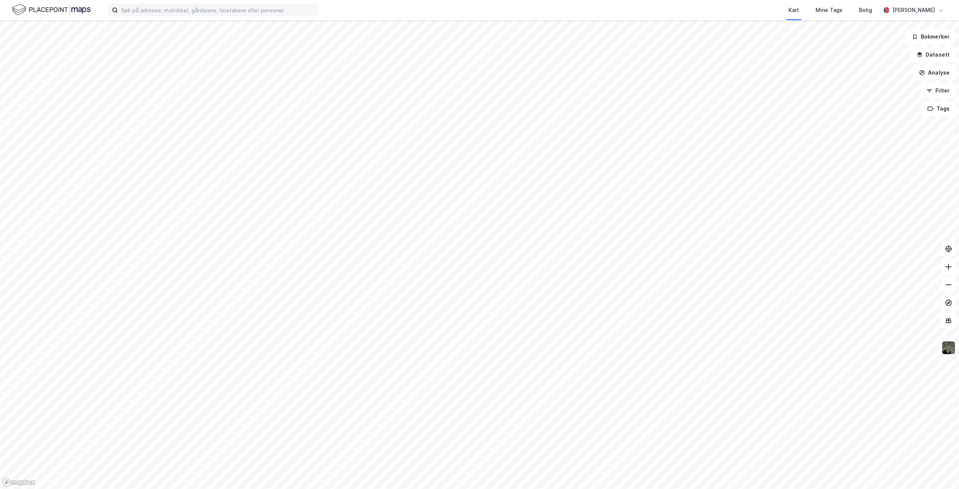 This screenshot has height=489, width=959. What do you see at coordinates (940, 471) in the screenshot?
I see `div: Kontrollprogram for chat` at bounding box center [940, 471].